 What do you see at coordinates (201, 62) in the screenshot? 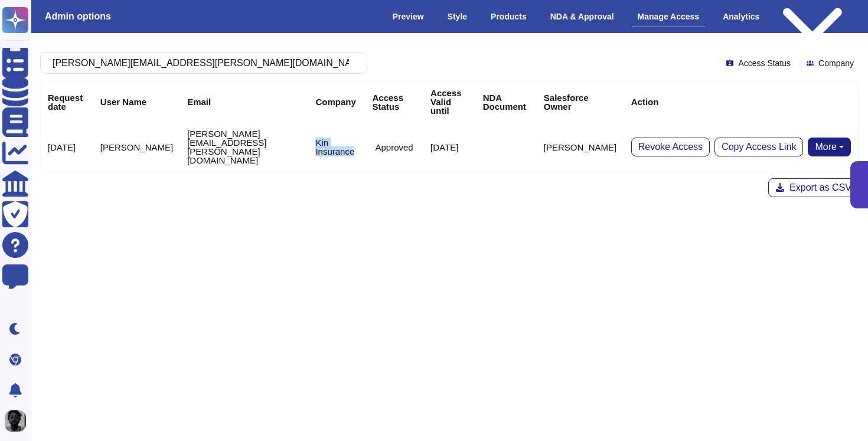
I see `input: Search by keywords` at bounding box center [201, 62].